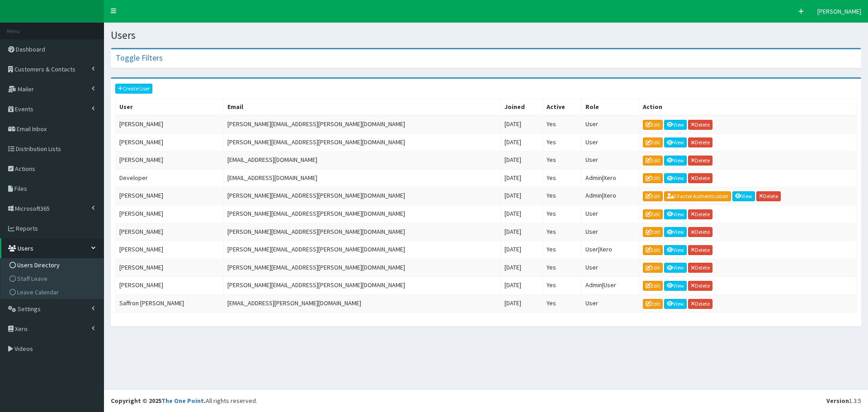  Describe the element at coordinates (38, 292) in the screenshot. I see `span: Leave Calendar` at that location.